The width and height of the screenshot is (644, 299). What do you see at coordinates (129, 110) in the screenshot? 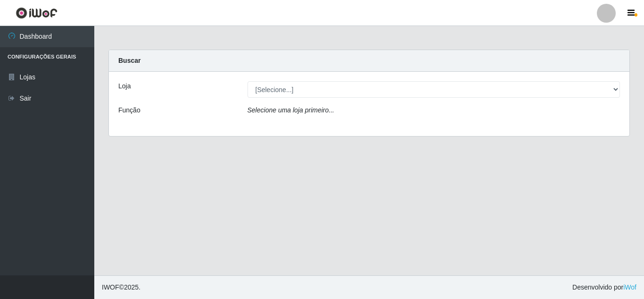
I see `label: Função` at bounding box center [129, 110].